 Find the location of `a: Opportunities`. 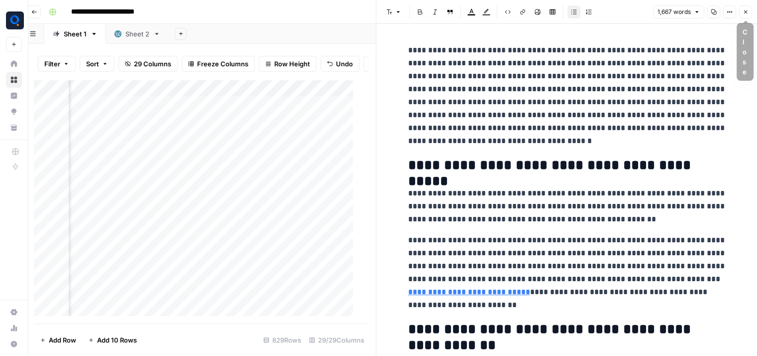

a: Opportunities is located at coordinates (14, 112).